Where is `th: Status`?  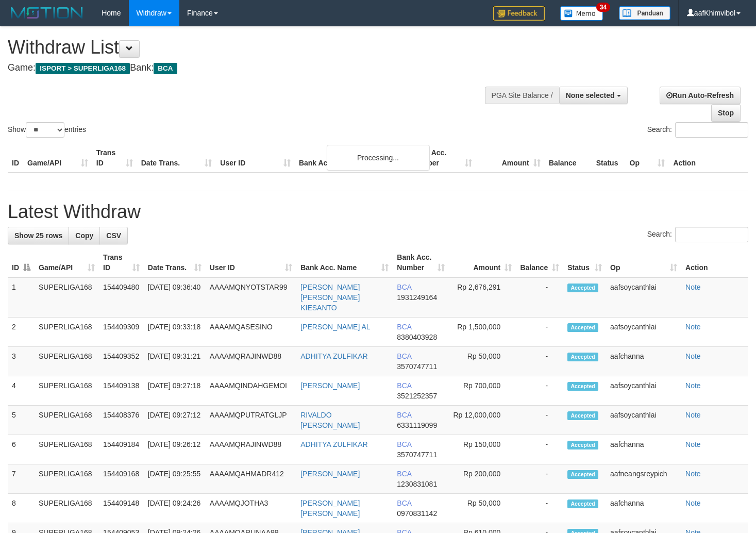 th: Status is located at coordinates (609, 158).